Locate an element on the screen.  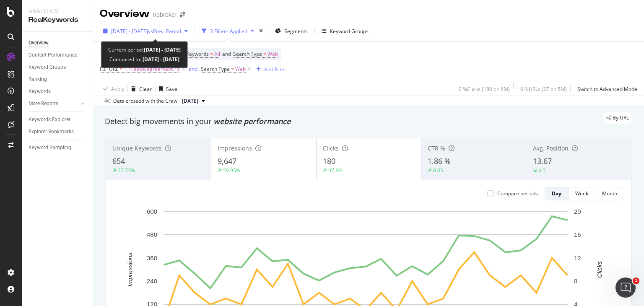
span: Impressions is located at coordinates (235, 148).